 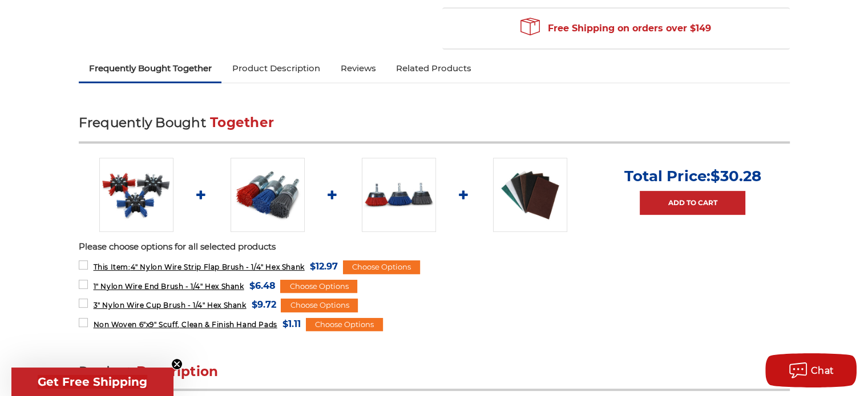 I want to click on span: $30.28, so click(x=735, y=176).